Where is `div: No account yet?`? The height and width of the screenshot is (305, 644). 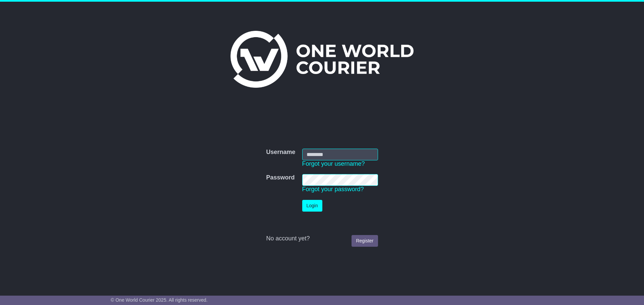 div: No account yet? is located at coordinates (322, 239).